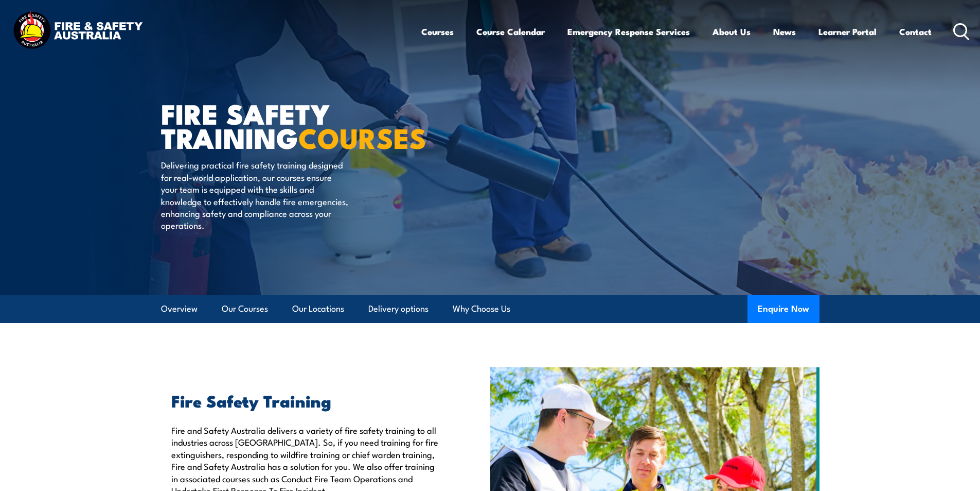 The height and width of the screenshot is (491, 980). Describe the element at coordinates (916, 32) in the screenshot. I see `a: Contact` at that location.